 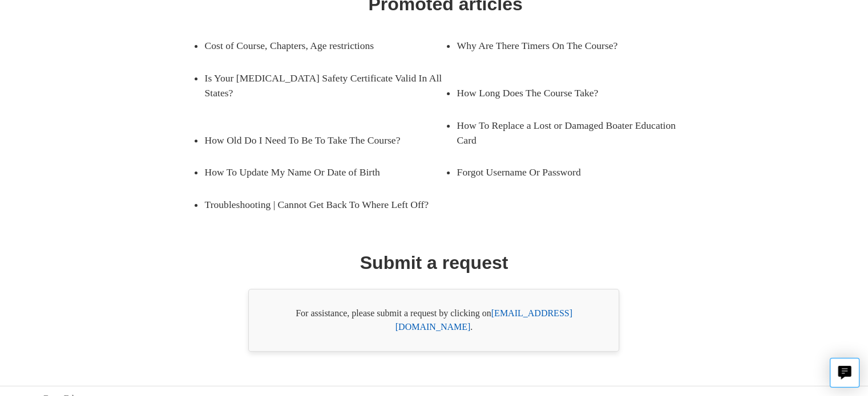 I want to click on a: Troubleshooting | Cannot Get Back To Where Left Off?, so click(x=324, y=204).